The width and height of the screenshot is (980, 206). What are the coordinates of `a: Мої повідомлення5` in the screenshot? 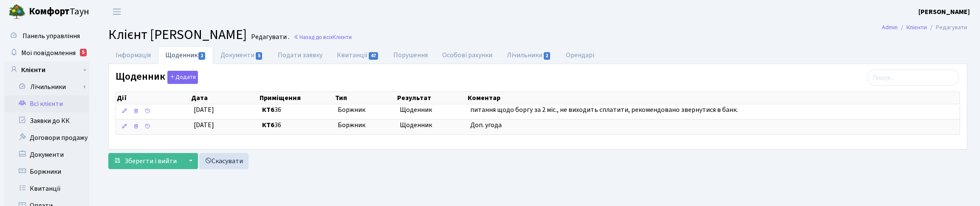 It's located at (46, 53).